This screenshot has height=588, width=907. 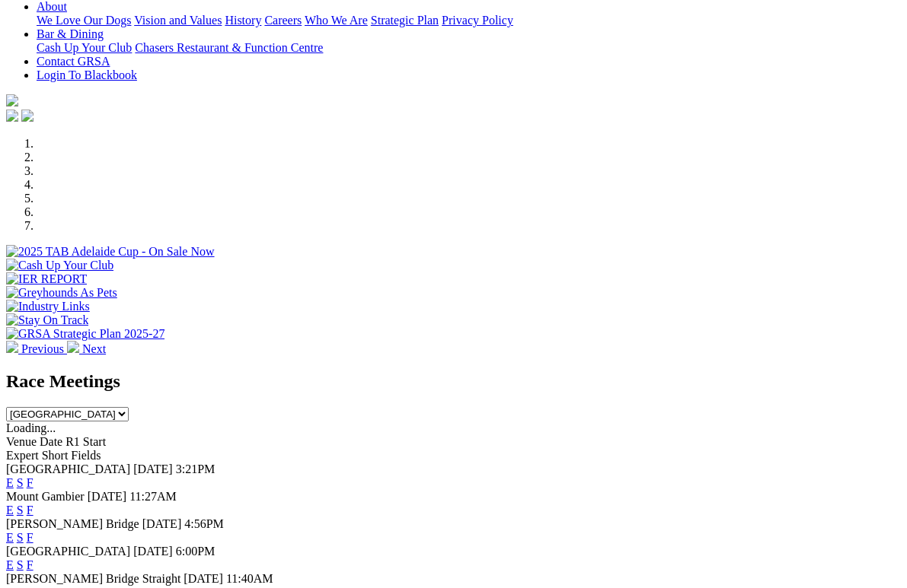 I want to click on a: Chasers Restaurant & Function Centre, so click(x=228, y=47).